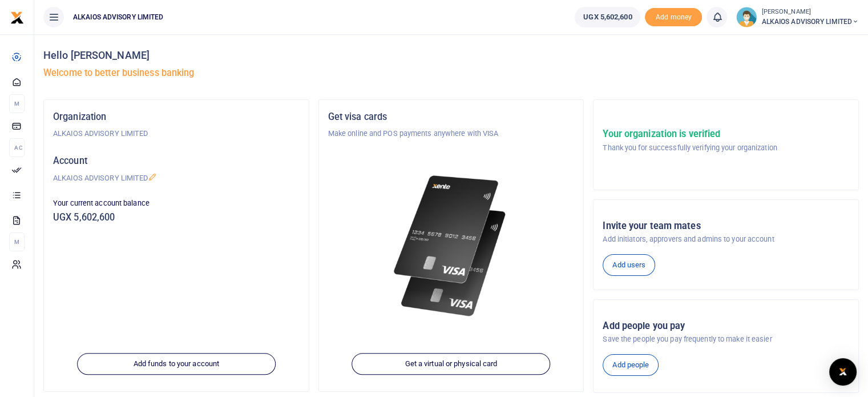 This screenshot has height=397, width=868. Describe the element at coordinates (176, 117) in the screenshot. I see `h5: Organization` at that location.